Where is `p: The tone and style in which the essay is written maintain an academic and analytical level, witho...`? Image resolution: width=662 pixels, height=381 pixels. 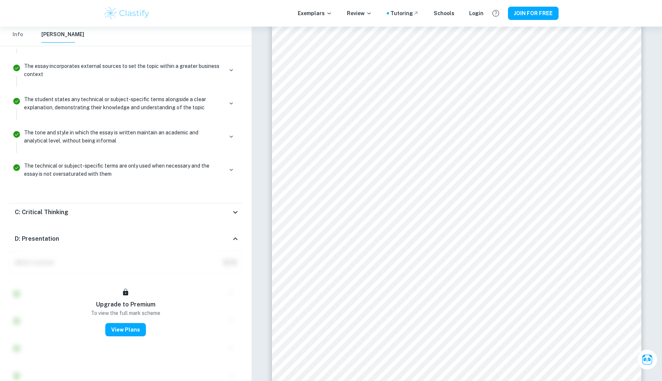 p: The tone and style in which the essay is written maintain an academic and analytical level, witho... is located at coordinates (123, 137).